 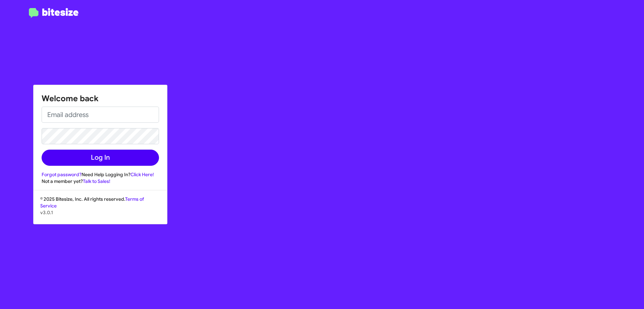 I want to click on div: Not a member yet?, so click(x=101, y=181).